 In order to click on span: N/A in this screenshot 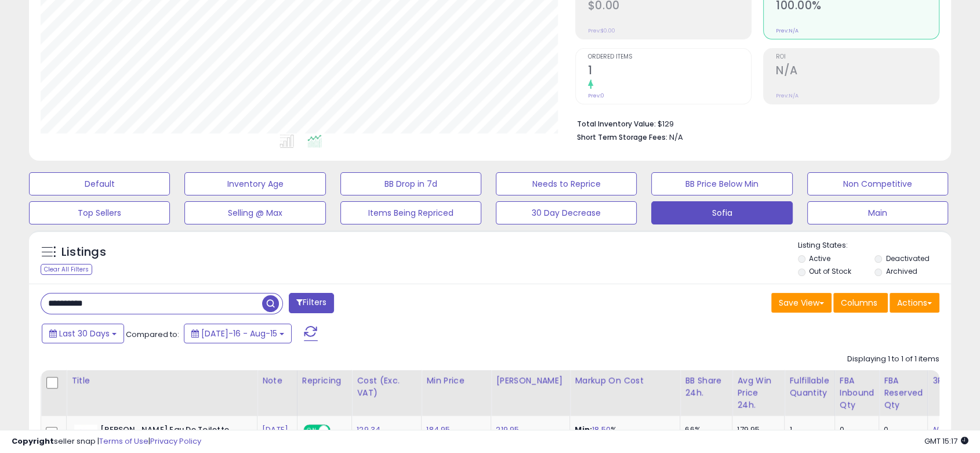, I will do `click(676, 137)`.